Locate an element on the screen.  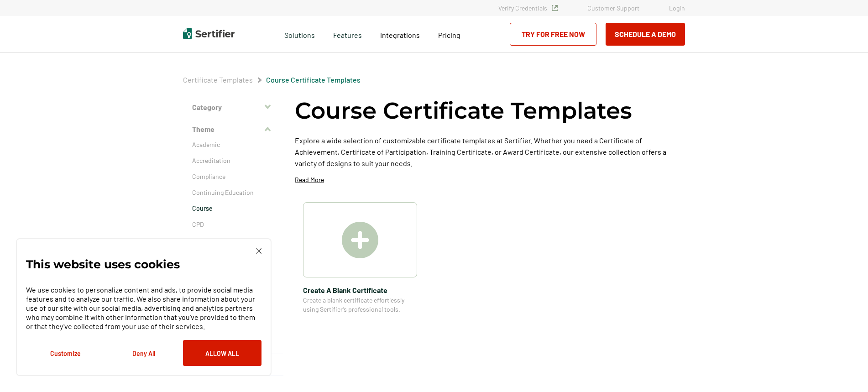
a: Customer Support is located at coordinates (613, 8).